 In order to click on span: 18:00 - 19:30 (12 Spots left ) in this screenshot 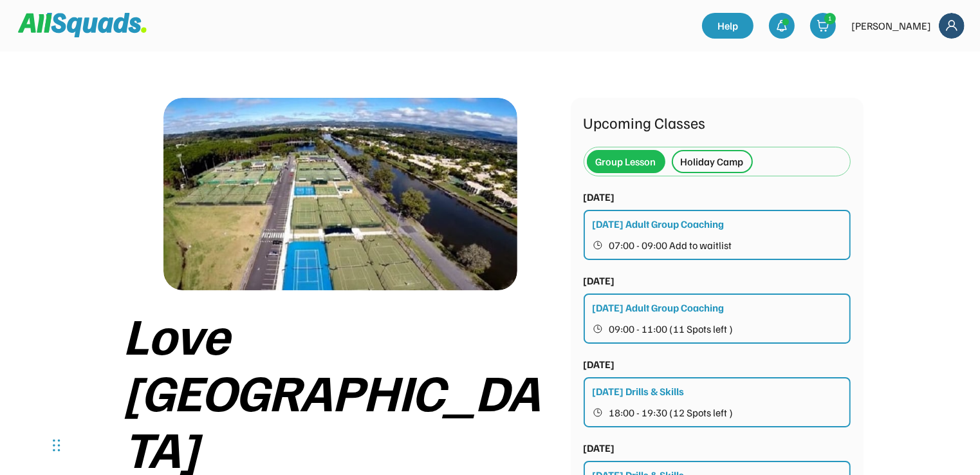, I will do `click(671, 413)`.